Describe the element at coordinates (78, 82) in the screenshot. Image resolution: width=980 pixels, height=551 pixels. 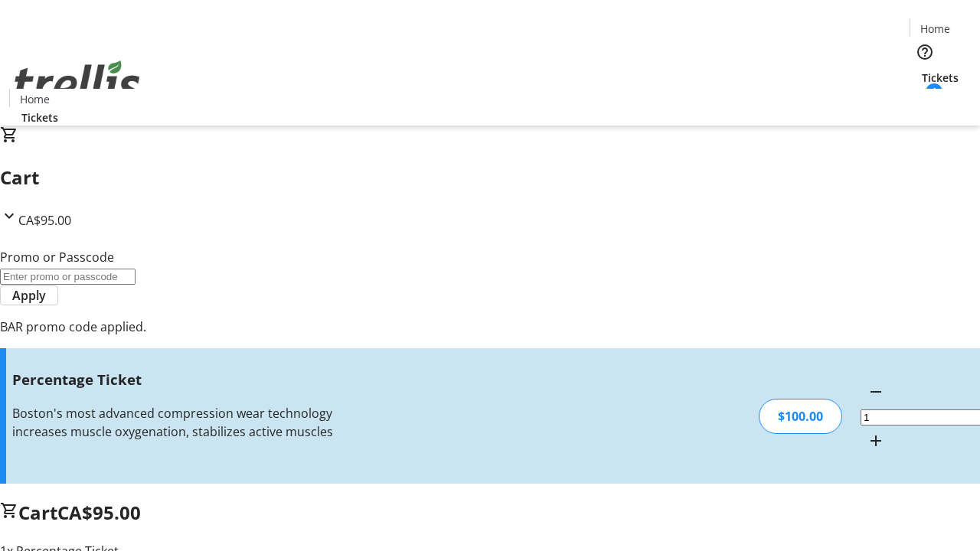
I see `img: Orient E2E Organization Nbk93mkP23's Logo` at that location.